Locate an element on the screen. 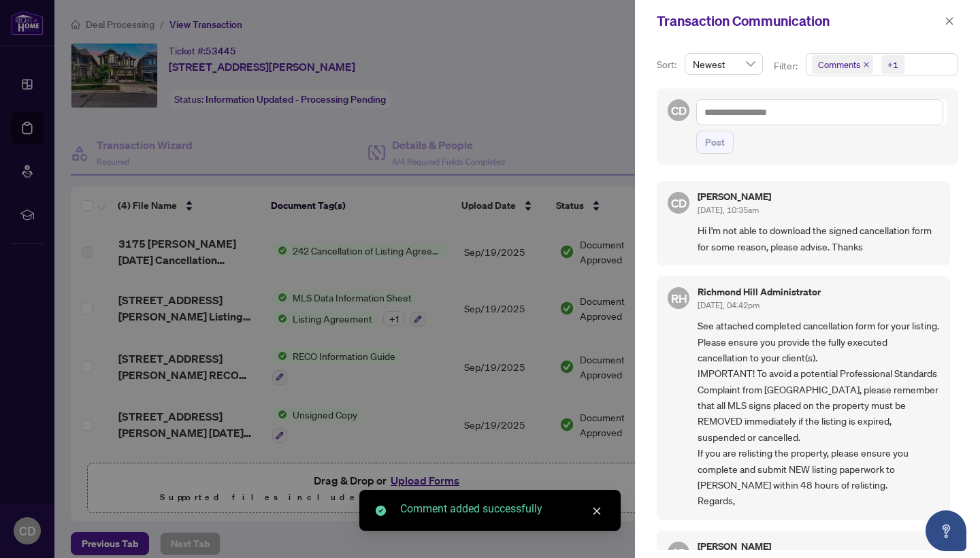 This screenshot has height=558, width=980. a: Close is located at coordinates (597, 511).